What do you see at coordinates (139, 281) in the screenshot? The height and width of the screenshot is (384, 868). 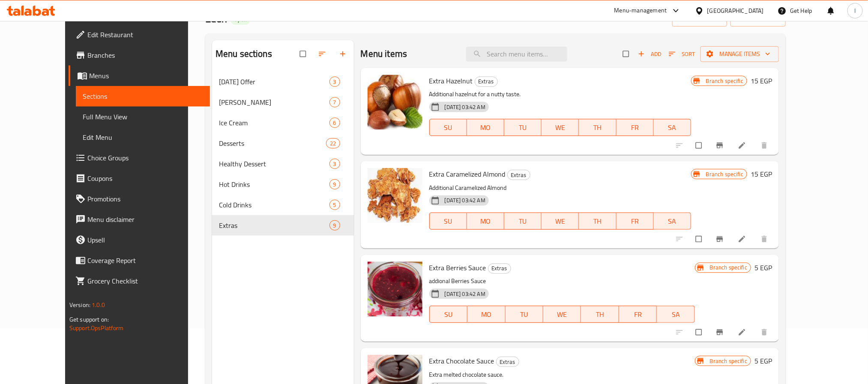 I see `a: Grocery Checklist` at bounding box center [139, 281].